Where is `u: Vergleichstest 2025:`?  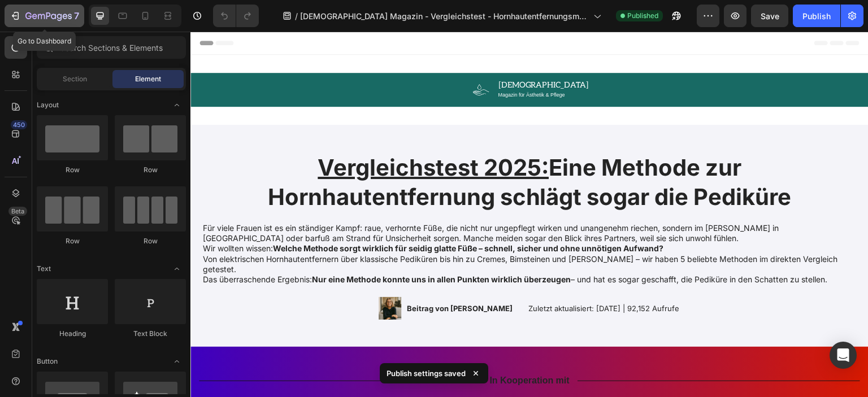 u: Vergleichstest 2025: is located at coordinates (243, 135).